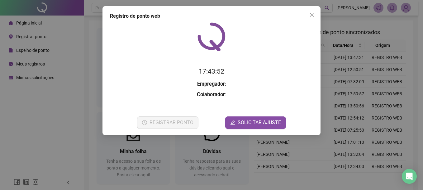  What do you see at coordinates (167, 123) in the screenshot?
I see `button: REGISTRAR PONTO` at bounding box center [167, 123].